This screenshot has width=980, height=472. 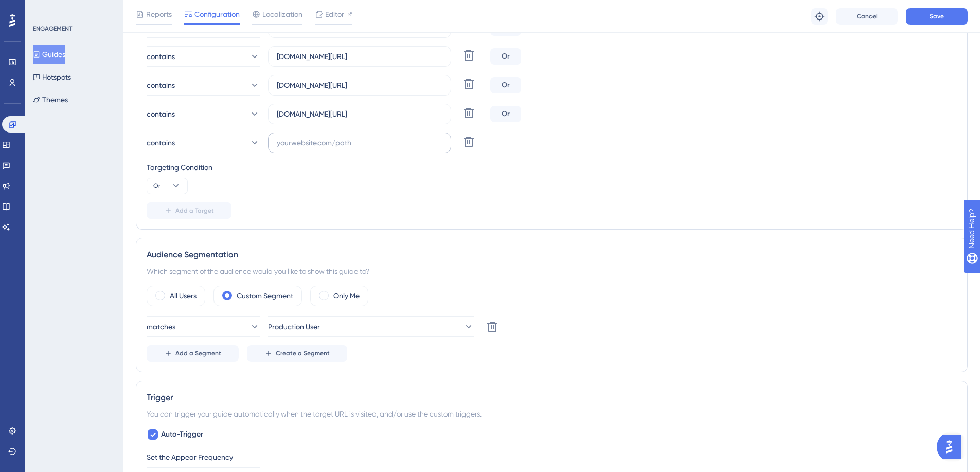 I want to click on span: Editor, so click(x=334, y=14).